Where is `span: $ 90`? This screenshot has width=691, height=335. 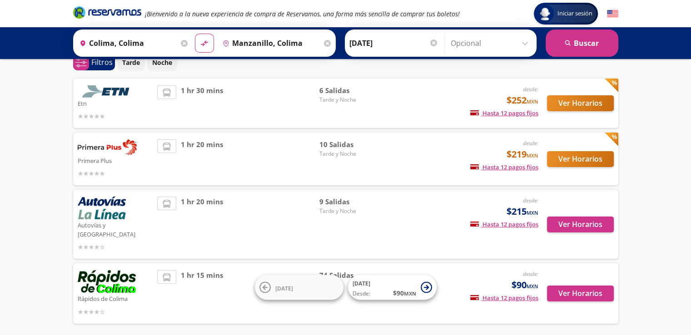
span: $ 90 is located at coordinates (404, 293).